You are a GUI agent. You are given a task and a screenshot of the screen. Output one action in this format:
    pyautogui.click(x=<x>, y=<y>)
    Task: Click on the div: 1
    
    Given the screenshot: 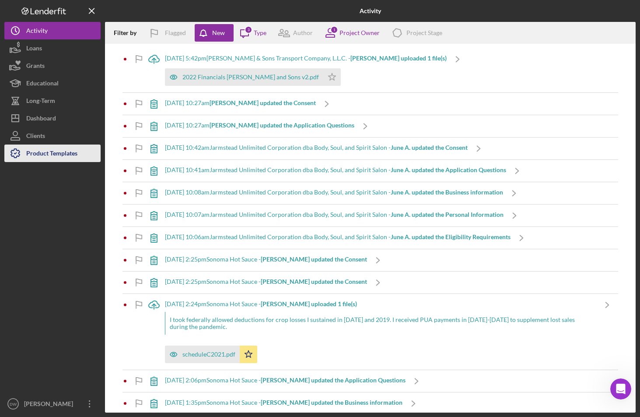 What is the action you would take?
    pyautogui.click(x=334, y=30)
    